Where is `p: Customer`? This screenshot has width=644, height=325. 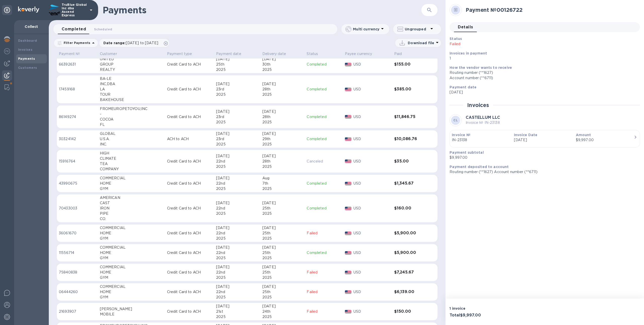 p: Customer is located at coordinates (108, 54).